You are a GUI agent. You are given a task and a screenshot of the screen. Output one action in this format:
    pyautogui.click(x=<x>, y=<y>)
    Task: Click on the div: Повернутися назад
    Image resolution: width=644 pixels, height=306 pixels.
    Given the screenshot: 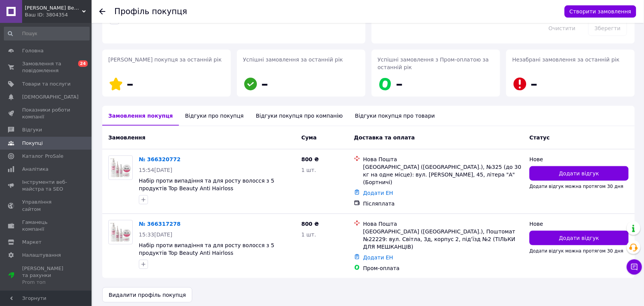 What is the action you would take?
    pyautogui.click(x=102, y=12)
    